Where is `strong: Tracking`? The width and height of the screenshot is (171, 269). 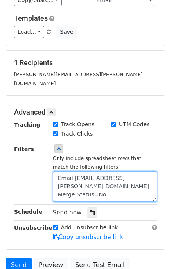 strong: Tracking is located at coordinates (27, 125).